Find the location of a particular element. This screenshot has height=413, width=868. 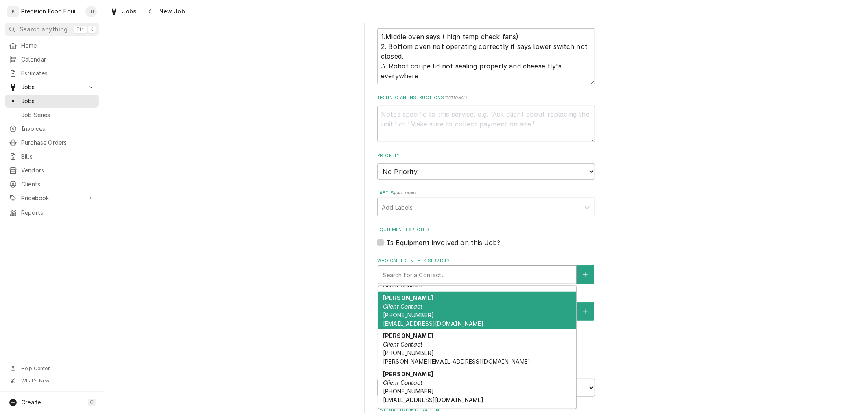

span: Clients is located at coordinates (58, 184).